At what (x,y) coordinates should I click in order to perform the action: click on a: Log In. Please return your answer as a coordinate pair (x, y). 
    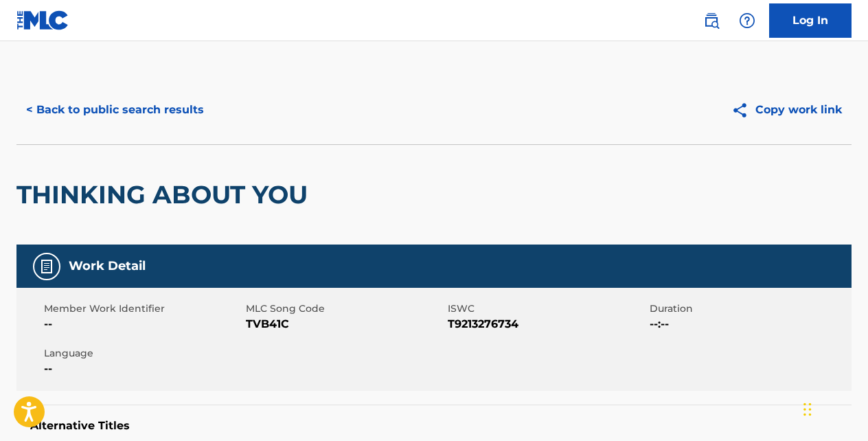
    Looking at the image, I should click on (810, 21).